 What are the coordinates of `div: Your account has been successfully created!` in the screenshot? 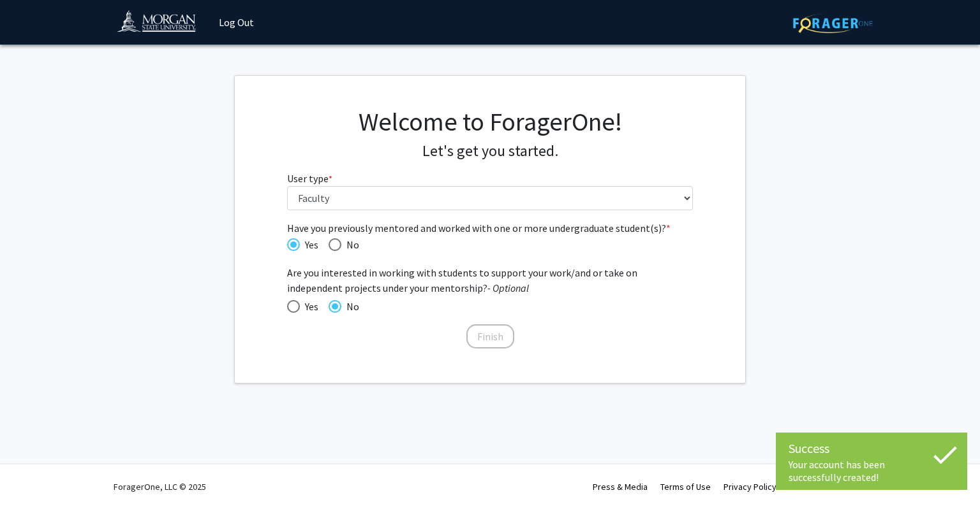 It's located at (872, 471).